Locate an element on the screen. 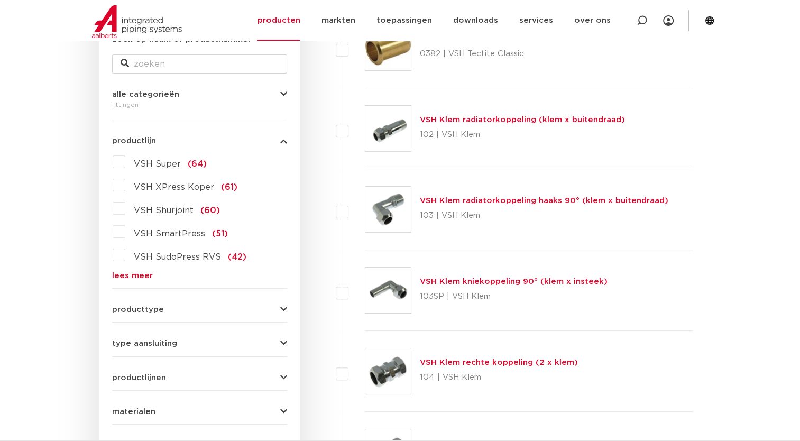  button: productlijn is located at coordinates (199, 141).